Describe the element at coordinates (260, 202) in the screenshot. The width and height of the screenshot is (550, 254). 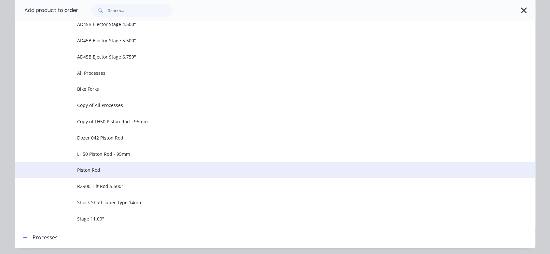
I see `span: Shock Shaft Taper Type 14mm` at that location.